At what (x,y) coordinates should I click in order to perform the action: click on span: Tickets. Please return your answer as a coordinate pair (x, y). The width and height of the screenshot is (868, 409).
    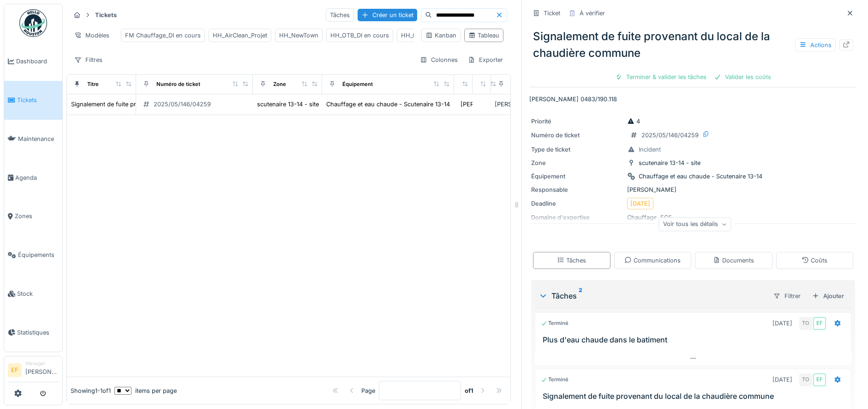
    Looking at the image, I should click on (38, 99).